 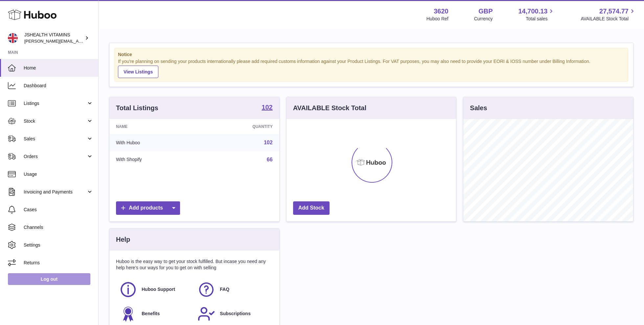 What do you see at coordinates (330, 108) in the screenshot?
I see `h3: AVAILABLE Stock Total` at bounding box center [330, 108].